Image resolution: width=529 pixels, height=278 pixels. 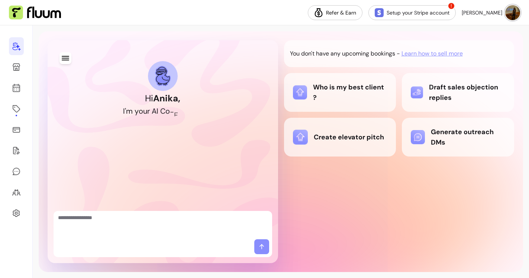 I want to click on a: Calendar, so click(x=16, y=88).